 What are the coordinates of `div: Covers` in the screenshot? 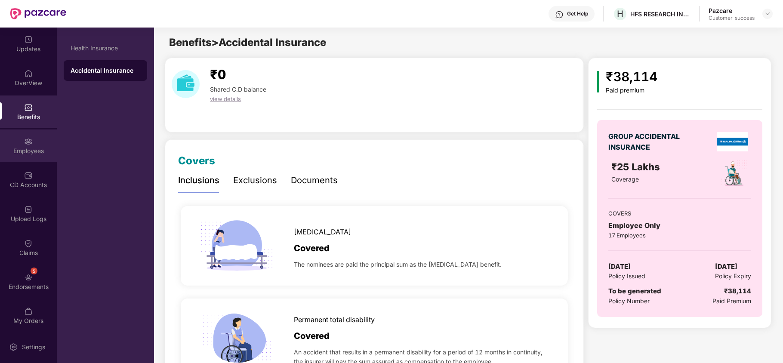 It's located at (197, 161).